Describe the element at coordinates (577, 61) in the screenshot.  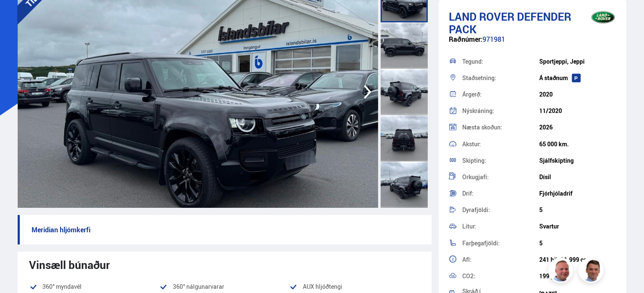
I see `div: Sportjeppi, Jeppi` at that location.